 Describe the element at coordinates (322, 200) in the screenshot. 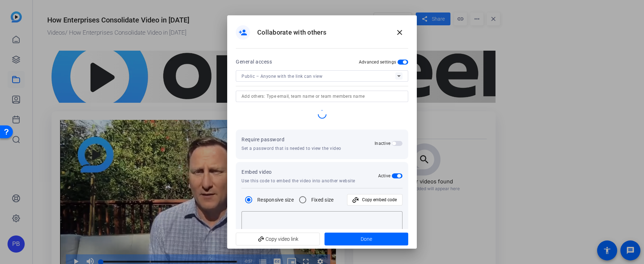

I see `label: Fixed size` at that location.